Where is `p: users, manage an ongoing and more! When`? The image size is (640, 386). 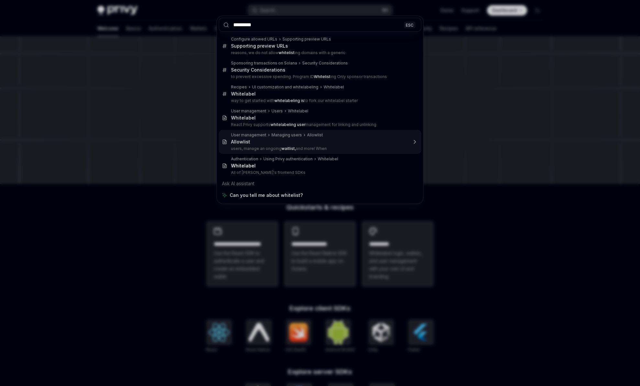 p: users, manage an ongoing and more! When is located at coordinates (320, 149).